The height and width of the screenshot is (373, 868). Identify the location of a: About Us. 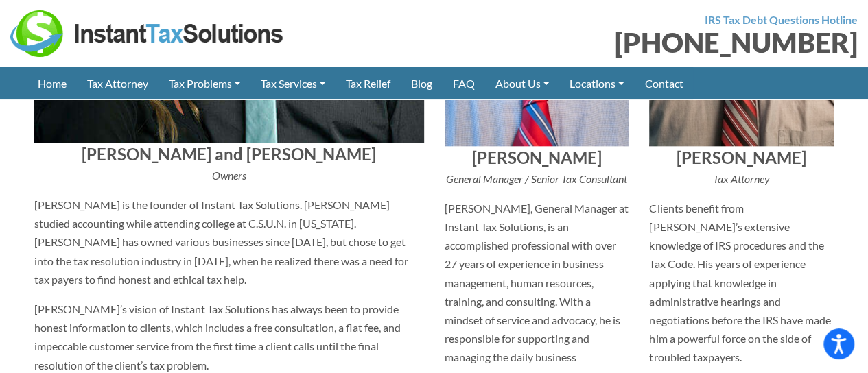
(522, 83).